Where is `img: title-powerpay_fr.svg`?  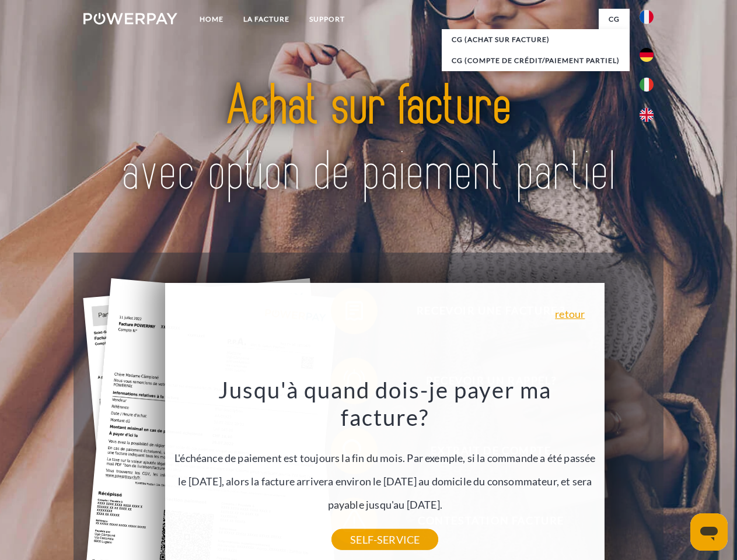
img: title-powerpay_fr.svg is located at coordinates (368, 139).